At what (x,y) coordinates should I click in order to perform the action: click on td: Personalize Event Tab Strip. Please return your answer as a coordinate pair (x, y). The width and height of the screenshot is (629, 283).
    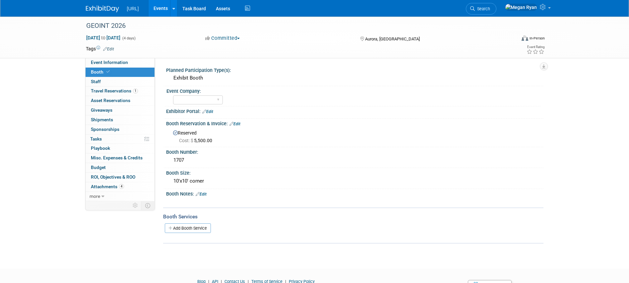
    Looking at the image, I should click on (135, 206).